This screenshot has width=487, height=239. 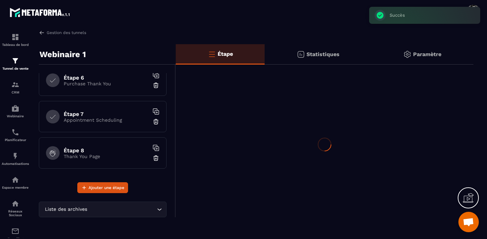 I want to click on a: formationformationTableau de bord, so click(x=15, y=40).